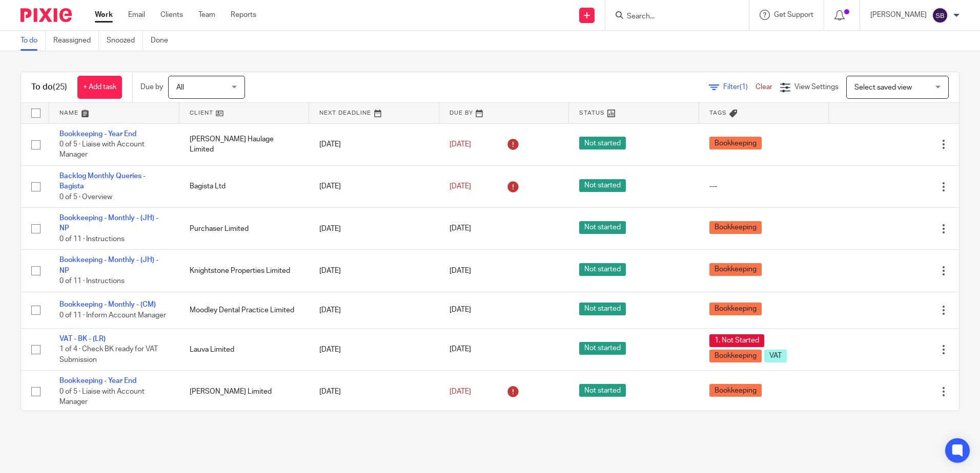 This screenshot has width=980, height=473. Describe the element at coordinates (136, 15) in the screenshot. I see `a: Email` at that location.